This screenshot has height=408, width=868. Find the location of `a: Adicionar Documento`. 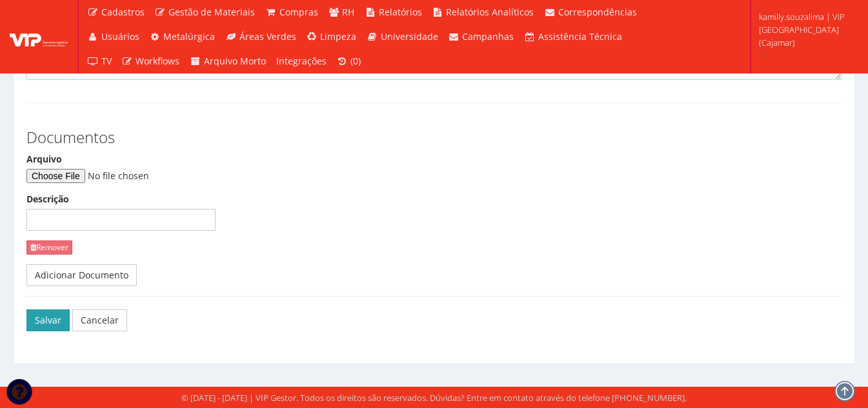

a: Adicionar Documento is located at coordinates (81, 276).